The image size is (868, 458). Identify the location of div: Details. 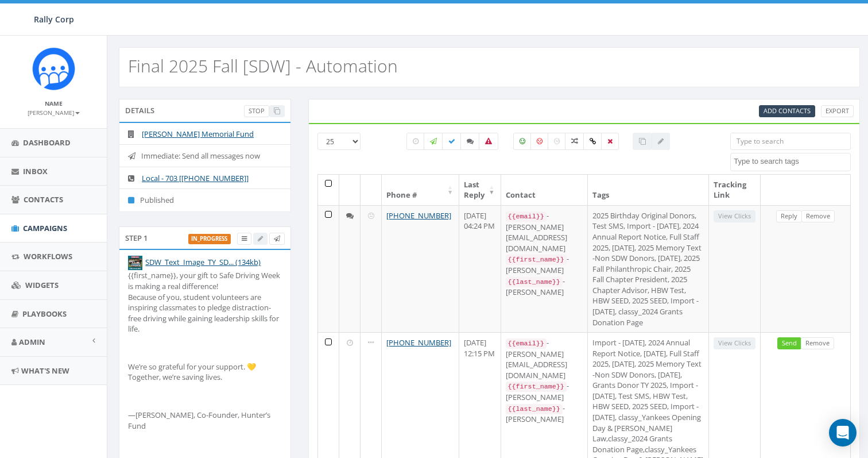
(205, 111).